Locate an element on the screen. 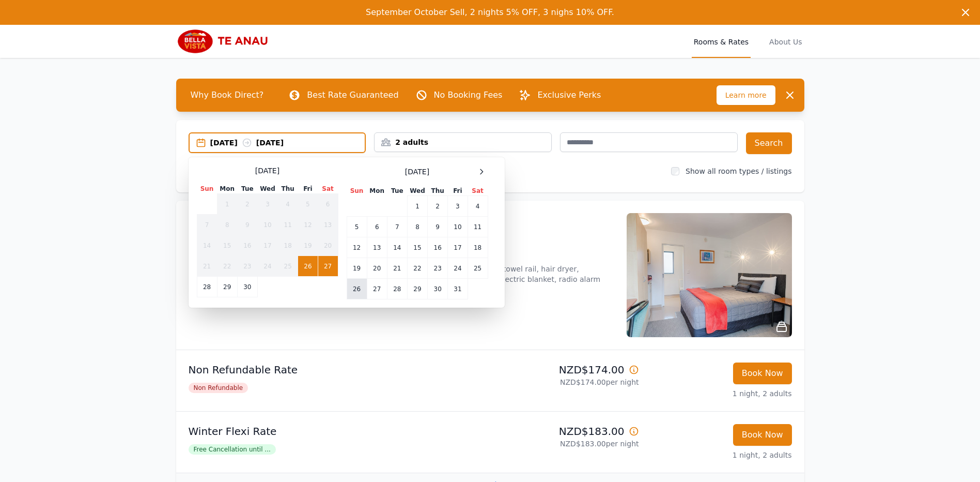 The height and width of the screenshot is (482, 980). img: Bella Vista Te Anau is located at coordinates (226, 41).